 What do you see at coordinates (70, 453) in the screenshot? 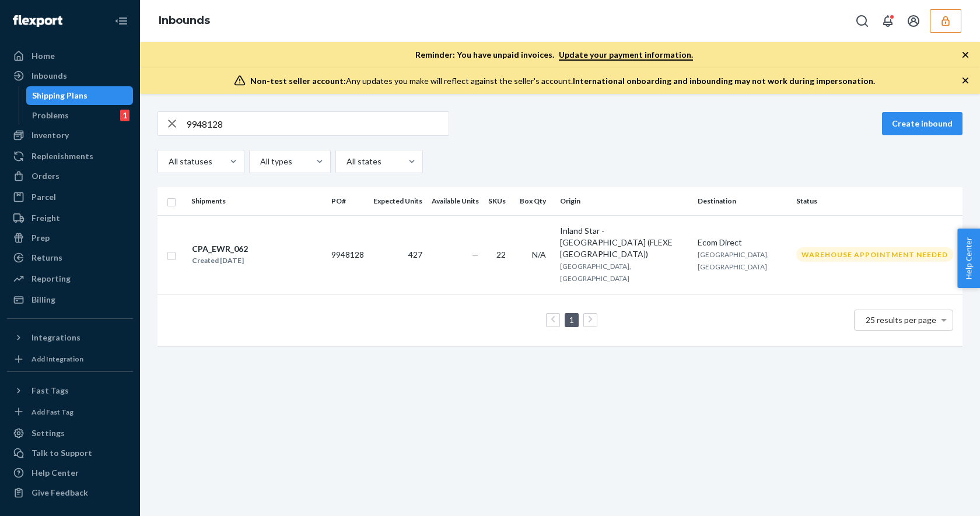
I see `button: Talk to Support` at bounding box center [70, 453].